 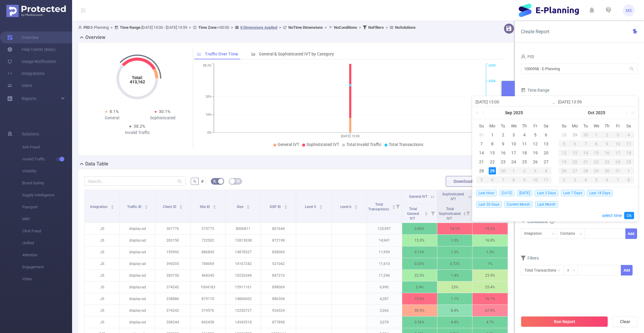 What do you see at coordinates (31, 62) in the screenshot?
I see `a: Usage Notification` at bounding box center [31, 62].